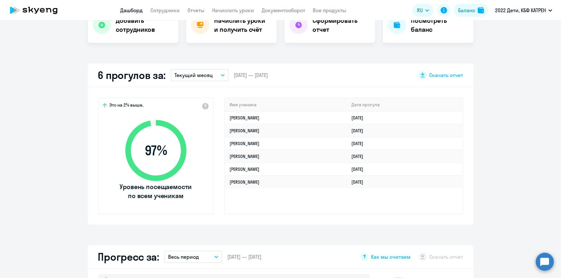 This screenshot has height=278, width=561. What do you see at coordinates (404, 105) in the screenshot?
I see `th: Дата прогула` at bounding box center [404, 105].